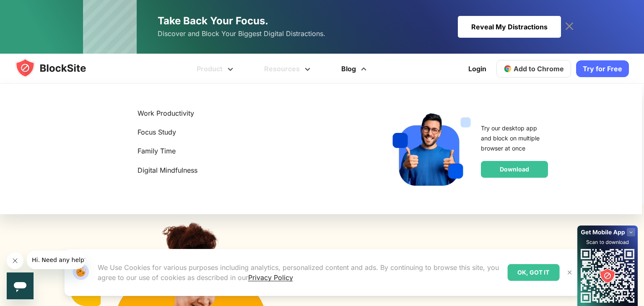 The image size is (644, 306). I want to click on a: Focus Study, so click(257, 132).